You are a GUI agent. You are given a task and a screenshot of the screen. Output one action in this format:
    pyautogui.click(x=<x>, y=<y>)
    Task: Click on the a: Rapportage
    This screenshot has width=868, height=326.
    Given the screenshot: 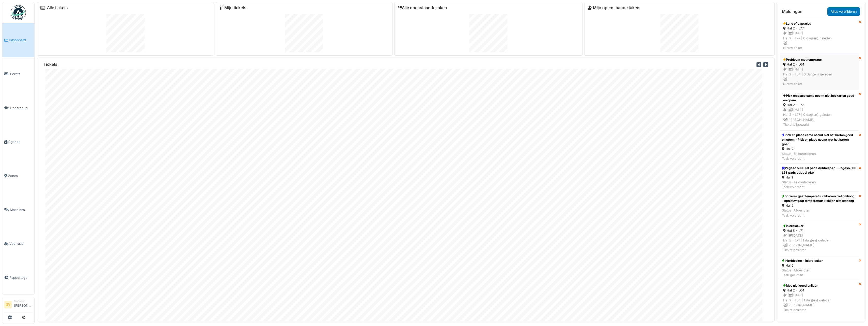 What is the action you would take?
    pyautogui.click(x=18, y=278)
    